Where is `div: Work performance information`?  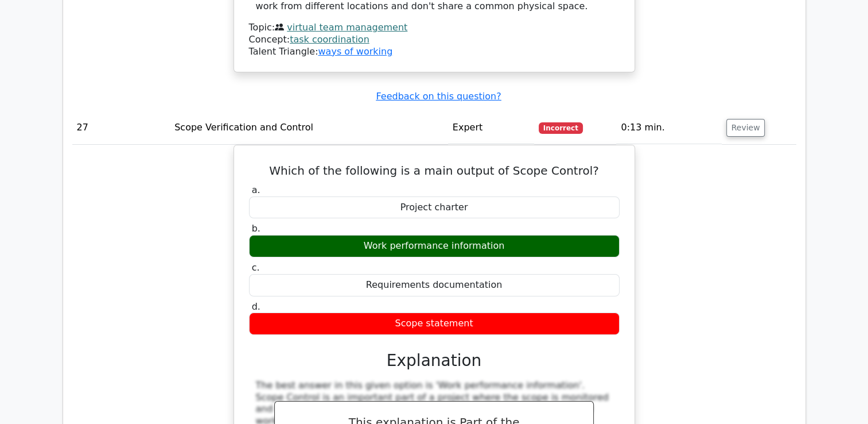
div: Work performance information is located at coordinates (435, 246).